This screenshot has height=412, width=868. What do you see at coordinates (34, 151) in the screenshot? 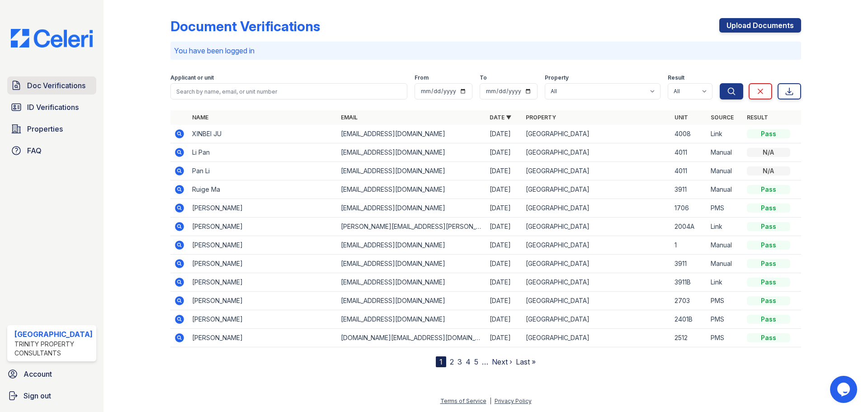
I see `span: FAQ` at bounding box center [34, 151].